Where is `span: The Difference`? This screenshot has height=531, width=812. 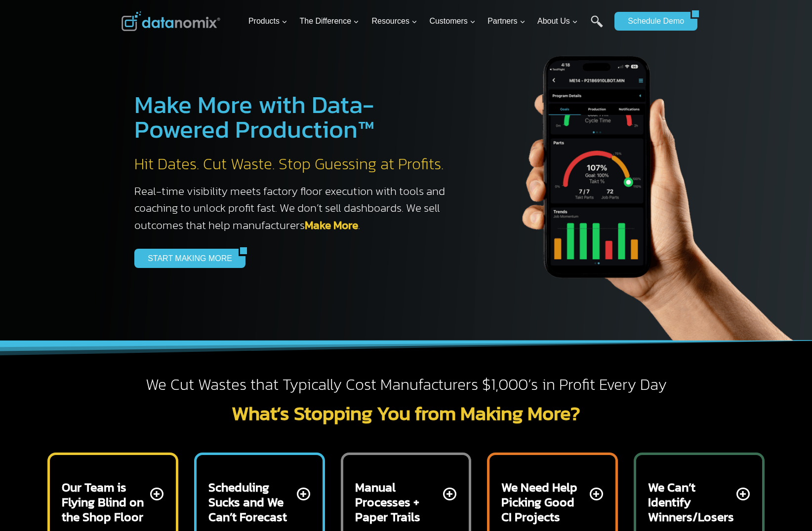
span: The Difference is located at coordinates (329, 21).